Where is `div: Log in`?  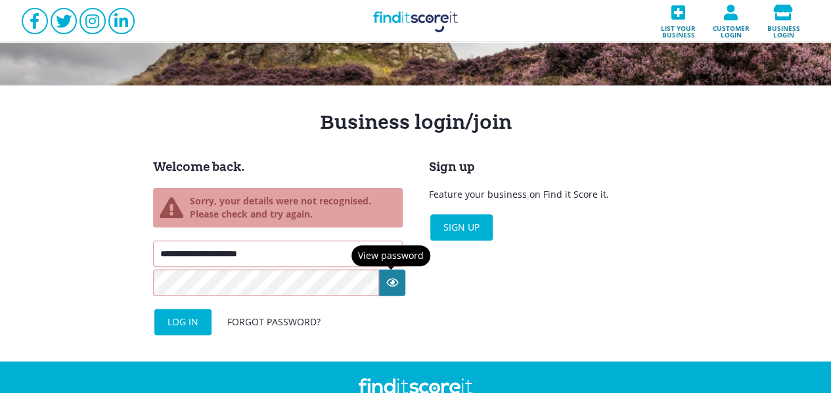
div: Log in is located at coordinates (183, 322).